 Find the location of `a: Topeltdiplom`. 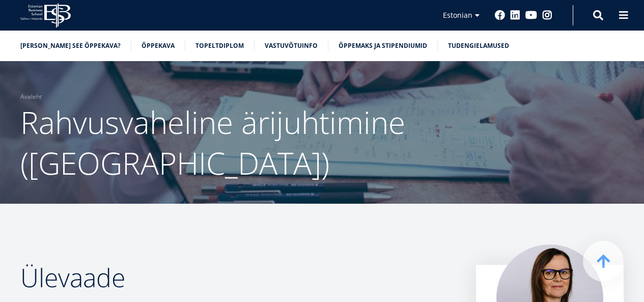

a: Topeltdiplom is located at coordinates (220, 46).